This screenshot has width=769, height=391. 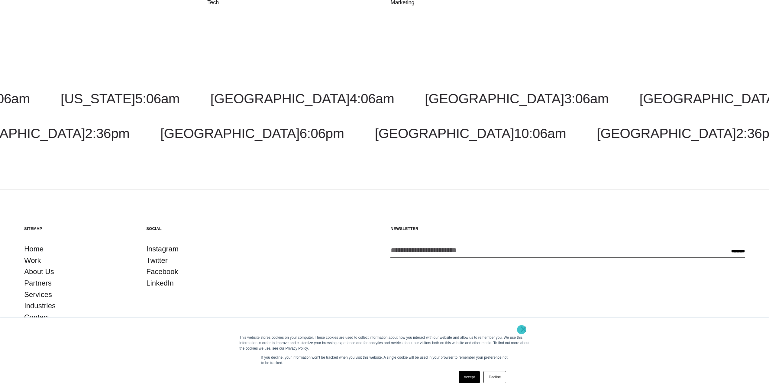 What do you see at coordinates (157, 260) in the screenshot?
I see `a: Twitter` at bounding box center [157, 260].